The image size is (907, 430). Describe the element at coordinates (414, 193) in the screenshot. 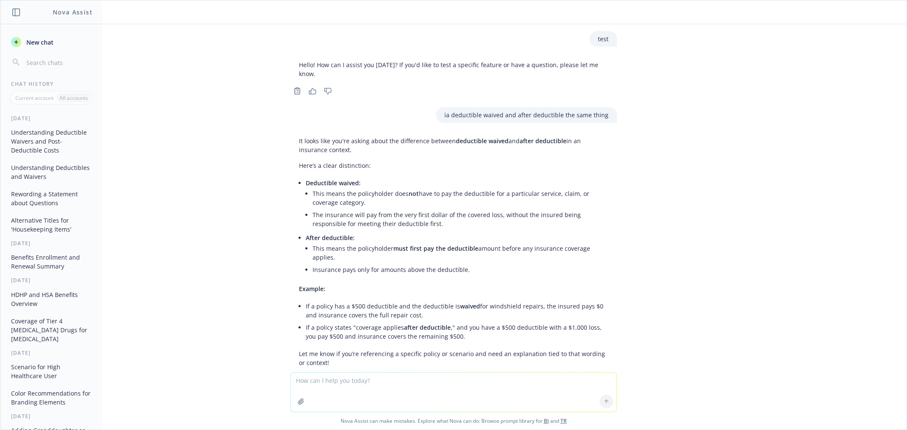

I see `span: not` at that location.